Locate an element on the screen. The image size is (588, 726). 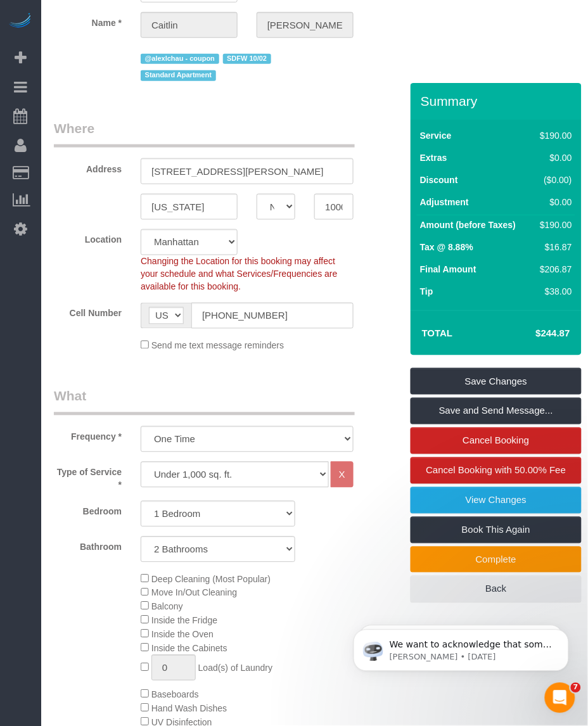
h4: $244.87 is located at coordinates (534, 334).